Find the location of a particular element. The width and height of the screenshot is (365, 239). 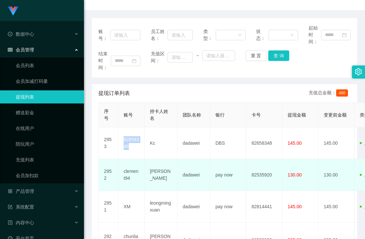

td: XM is located at coordinates (131, 207).